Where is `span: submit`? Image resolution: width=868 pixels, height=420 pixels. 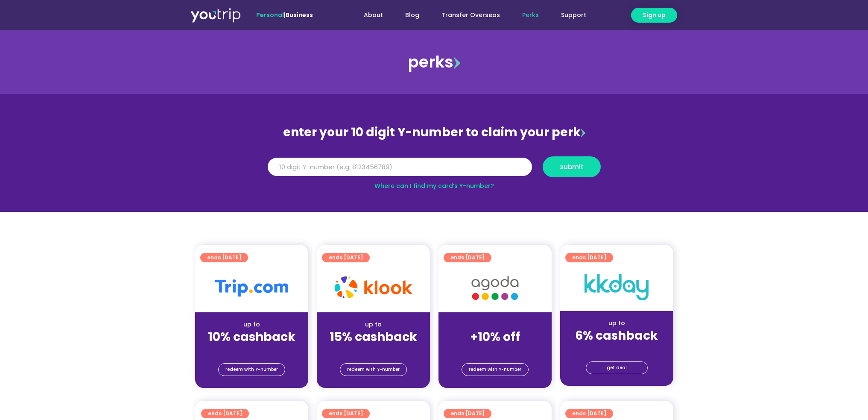
span: submit is located at coordinates (572, 166).